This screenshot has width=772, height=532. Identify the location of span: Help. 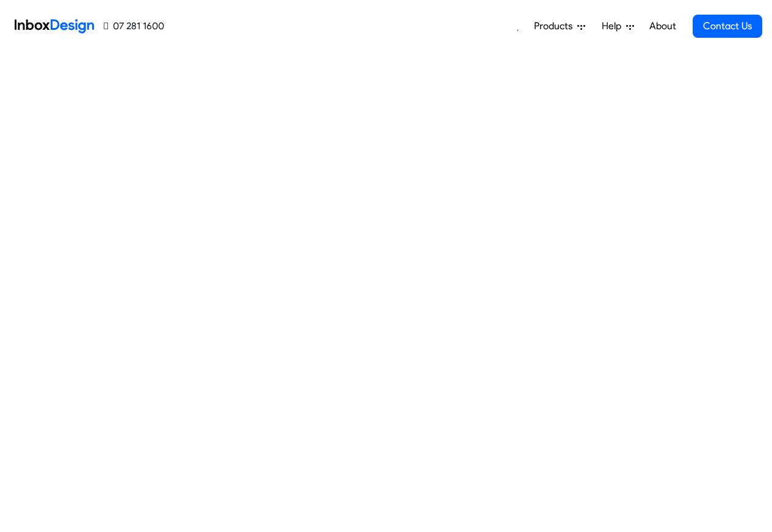
(614, 26).